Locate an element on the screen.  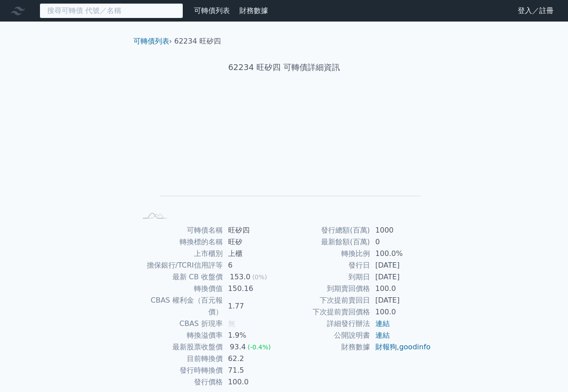
td: 下次提前賣回價格 is located at coordinates (327, 312).